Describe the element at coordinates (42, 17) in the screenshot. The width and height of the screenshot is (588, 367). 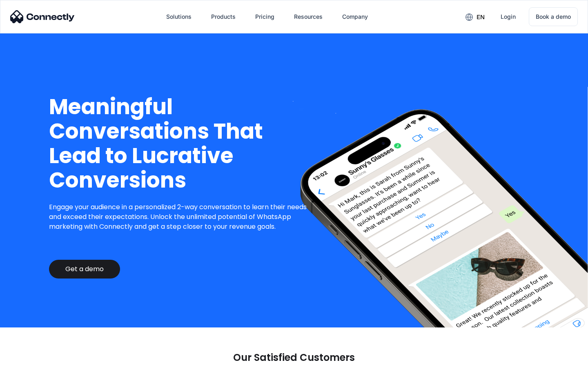
I see `img: Connectly Logo` at that location.